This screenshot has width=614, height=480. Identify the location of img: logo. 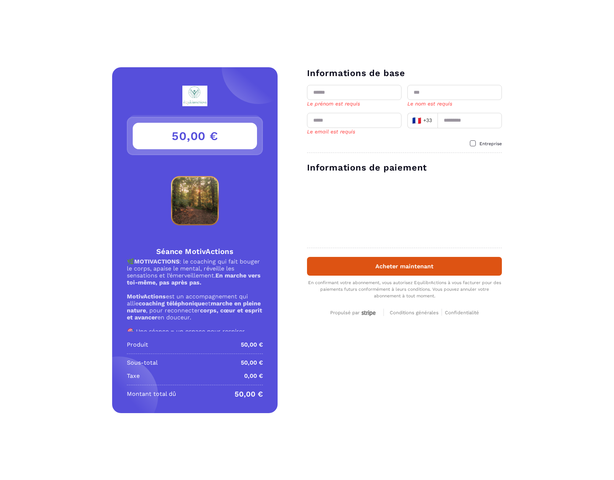
(195, 96).